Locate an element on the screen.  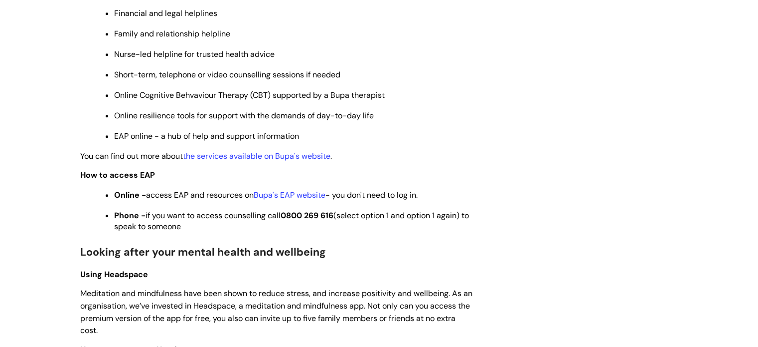
span: Short-term, telephone or video counselling sessions if needed is located at coordinates (227, 74).